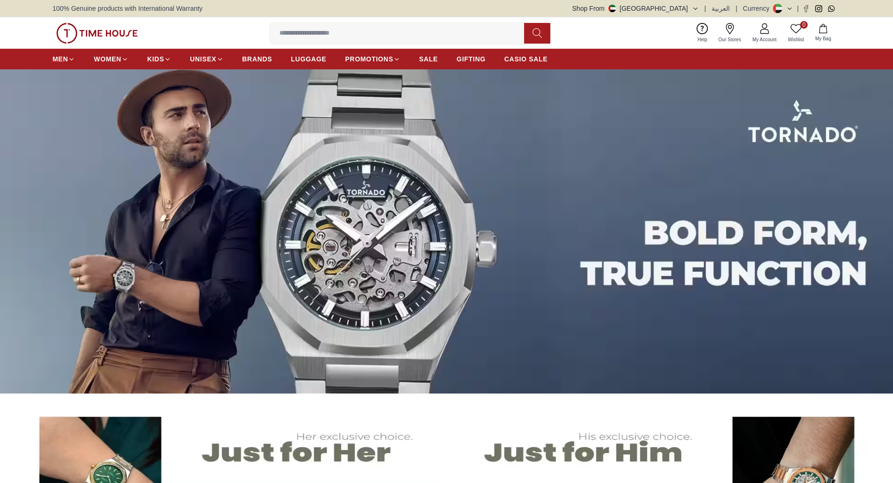  I want to click on a: Help, so click(702, 33).